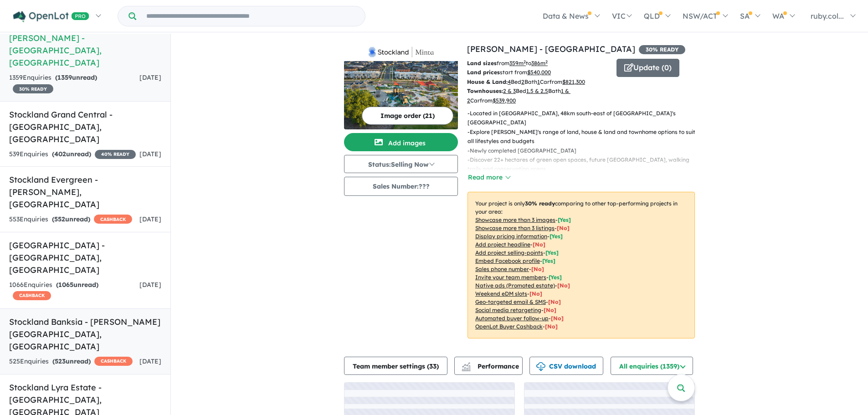 The image size is (868, 415). What do you see at coordinates (573, 82) in the screenshot?
I see `u: $ 821,300` at bounding box center [573, 82].